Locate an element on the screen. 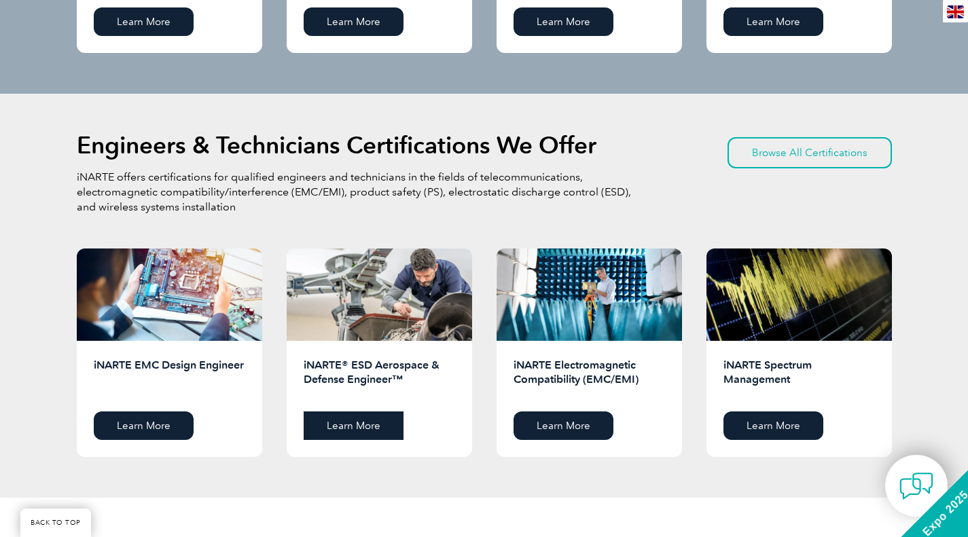  h2: iNARTE® ESD Aerospace & Defense Engineer™ is located at coordinates (379, 380).